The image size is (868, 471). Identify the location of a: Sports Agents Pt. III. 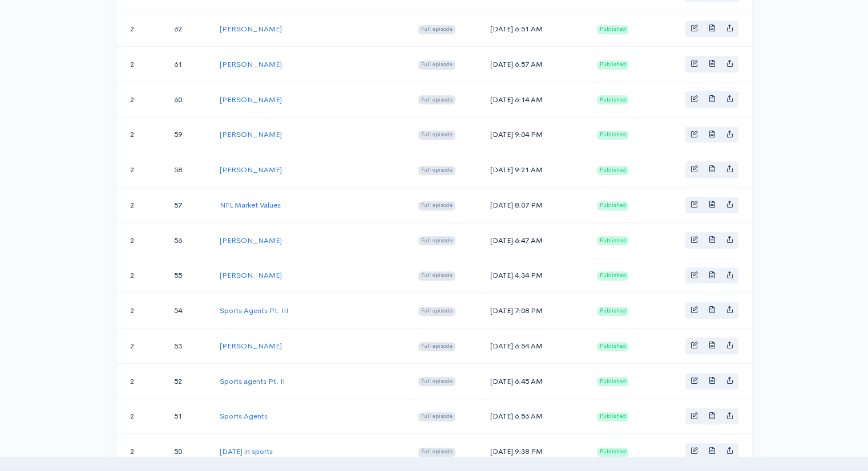
(254, 310).